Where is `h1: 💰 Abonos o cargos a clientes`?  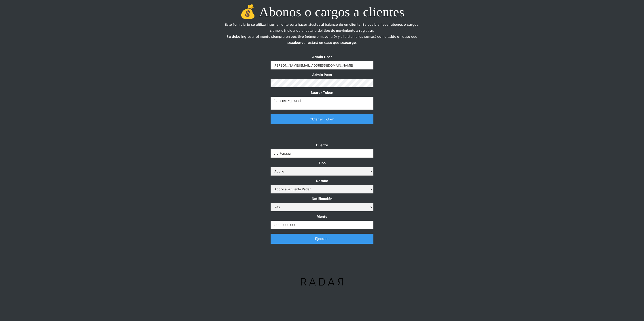 h1: 💰 Abonos o cargos a clientes is located at coordinates (322, 12).